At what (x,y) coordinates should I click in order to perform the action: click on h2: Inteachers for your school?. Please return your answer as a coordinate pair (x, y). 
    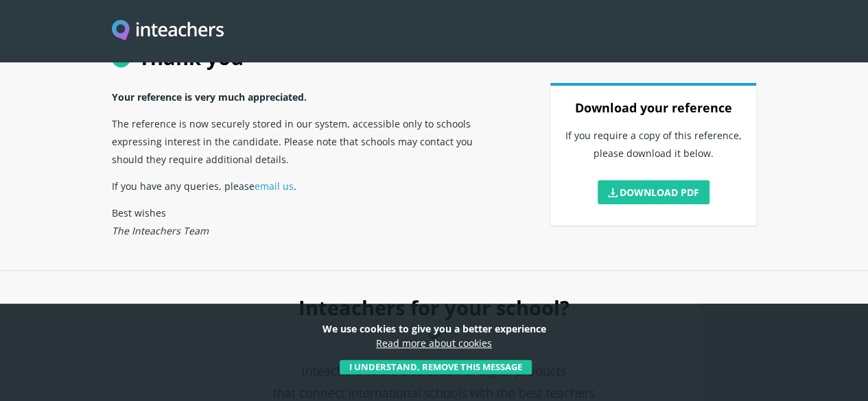
    Looking at the image, I should click on (434, 324).